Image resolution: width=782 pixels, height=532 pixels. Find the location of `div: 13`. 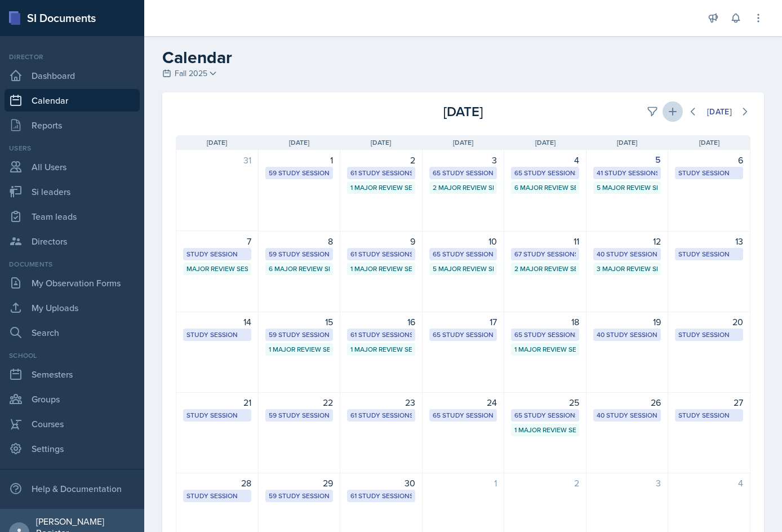

div: 13 is located at coordinates (709, 241).